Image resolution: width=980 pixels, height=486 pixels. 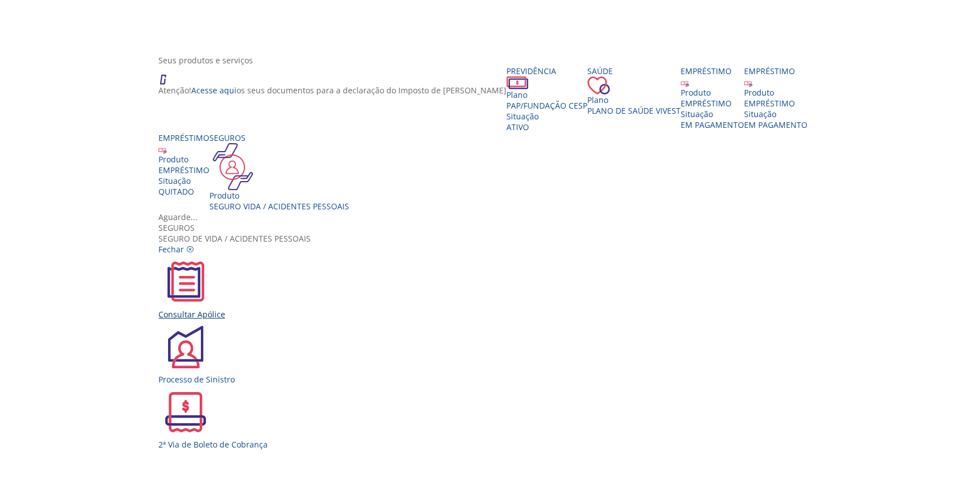 What do you see at coordinates (599, 86) in the screenshot?
I see `img: ico_coracao.png` at bounding box center [599, 86].